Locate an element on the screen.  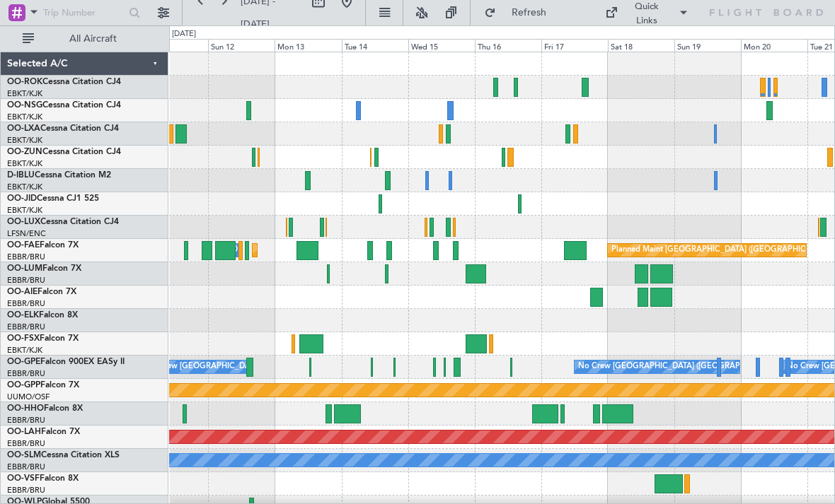
a: OO-LXACessna Citation CJ4 is located at coordinates (63, 129).